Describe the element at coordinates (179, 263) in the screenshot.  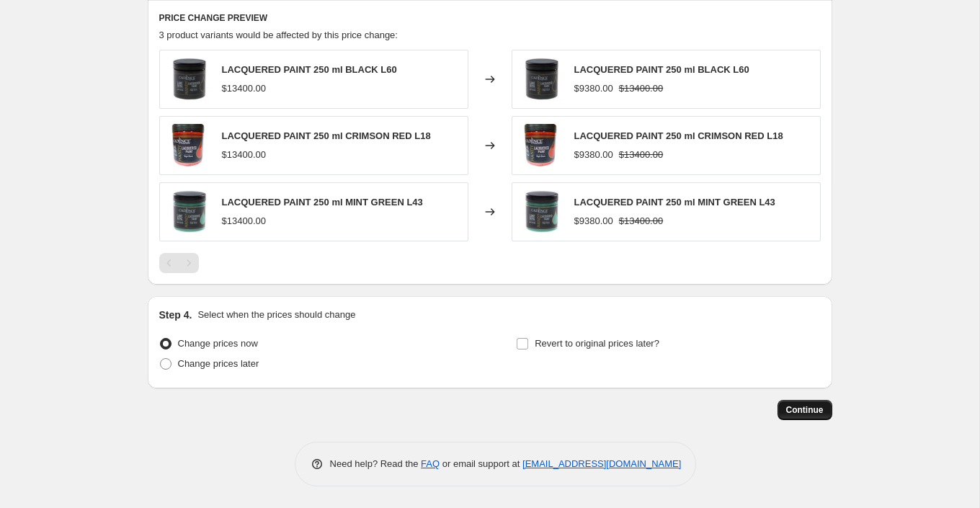
I see `nav: Pagination` at that location.